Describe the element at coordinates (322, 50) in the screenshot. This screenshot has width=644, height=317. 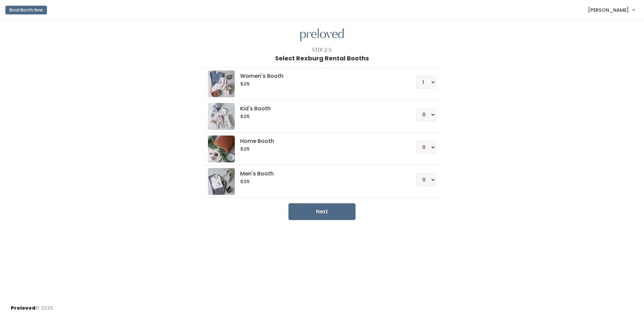
I see `div: Step 2/3:` at that location.